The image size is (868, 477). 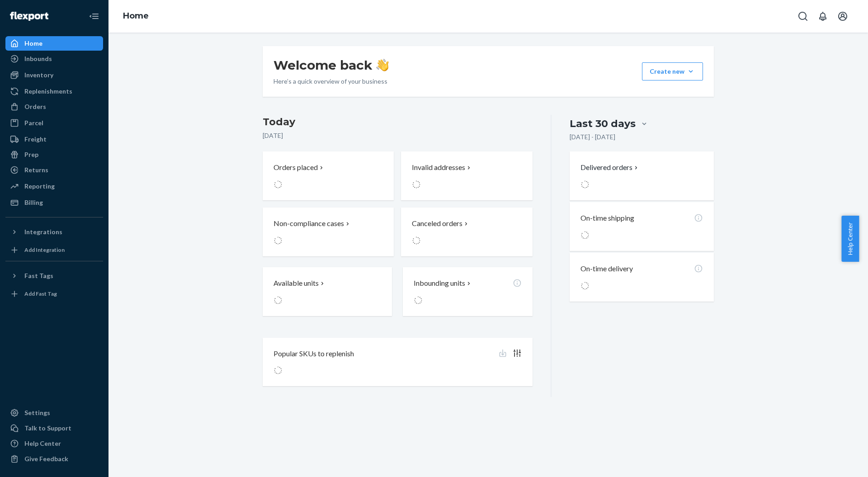 What do you see at coordinates (35, 139) in the screenshot?
I see `div: Freight` at bounding box center [35, 139].